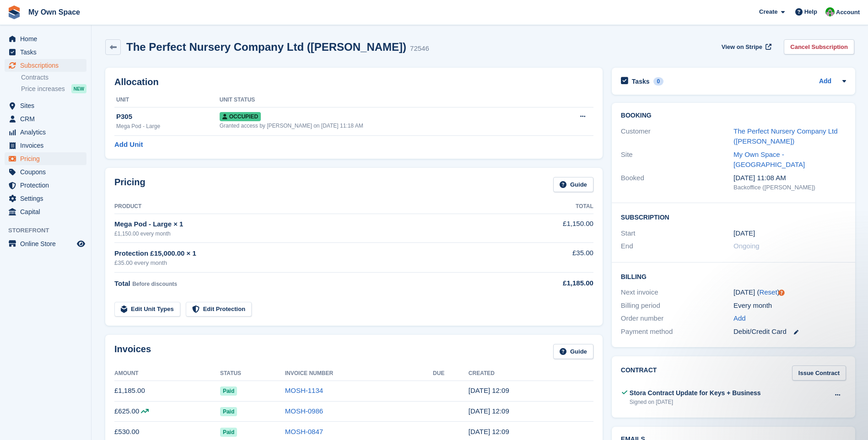 Image resolution: width=868 pixels, height=440 pixels. What do you see at coordinates (129, 145) in the screenshot?
I see `a: Add Unit` at bounding box center [129, 145].